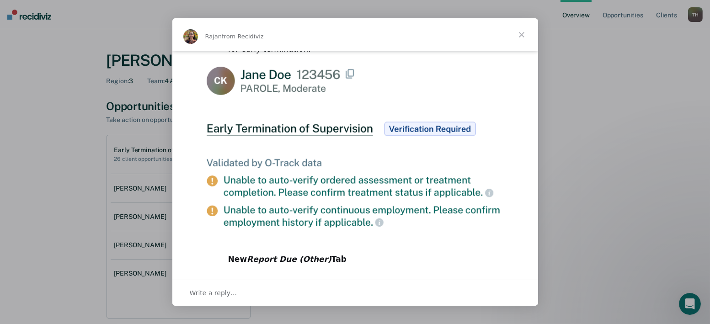 This screenshot has height=324, width=710. Describe the element at coordinates (191, 37) in the screenshot. I see `img: Profile image for Rajan` at that location.